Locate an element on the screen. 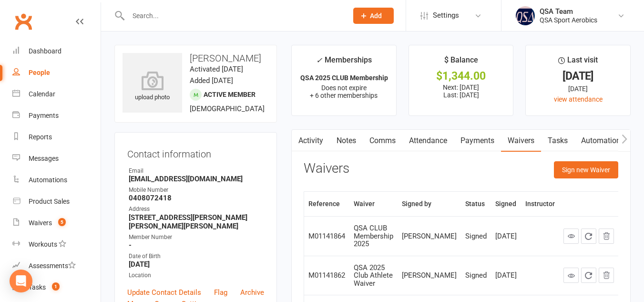 The image size is (644, 302). th: Signed by is located at coordinates (429, 204).